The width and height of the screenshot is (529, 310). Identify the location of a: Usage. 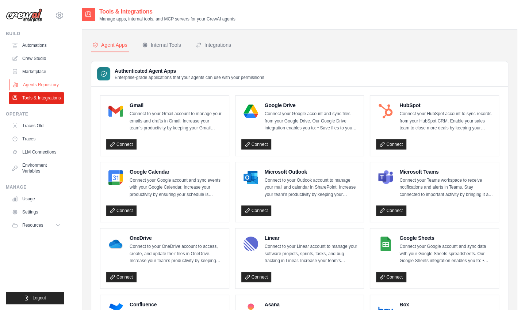
(36, 199).